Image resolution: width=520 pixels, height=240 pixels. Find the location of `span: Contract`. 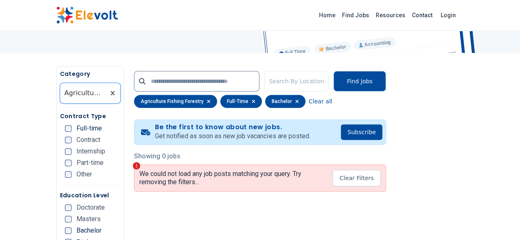

span: Contract is located at coordinates (88, 140).